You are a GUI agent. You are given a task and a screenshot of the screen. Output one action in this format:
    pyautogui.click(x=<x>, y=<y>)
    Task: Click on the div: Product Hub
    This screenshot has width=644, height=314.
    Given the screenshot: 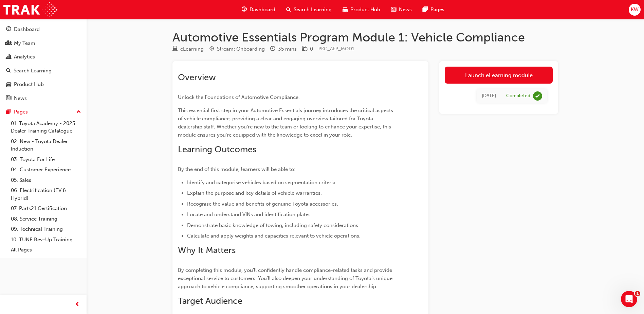 What is the action you would take?
    pyautogui.click(x=29, y=84)
    